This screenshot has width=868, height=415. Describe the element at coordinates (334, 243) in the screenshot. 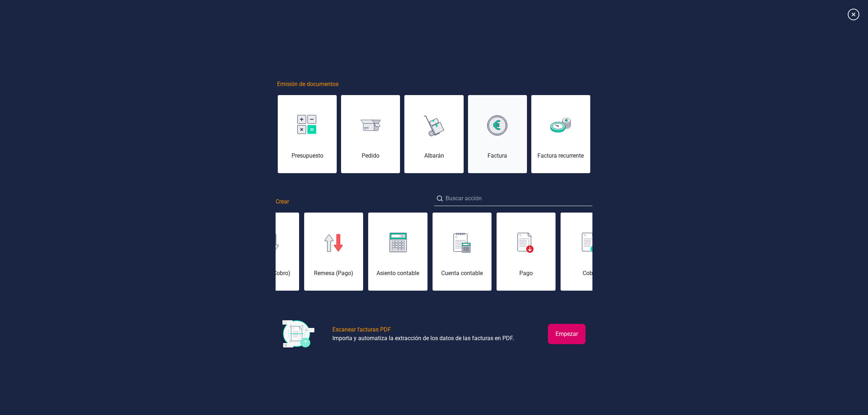

I see `img: img-remesa-pago.svg` at that location.